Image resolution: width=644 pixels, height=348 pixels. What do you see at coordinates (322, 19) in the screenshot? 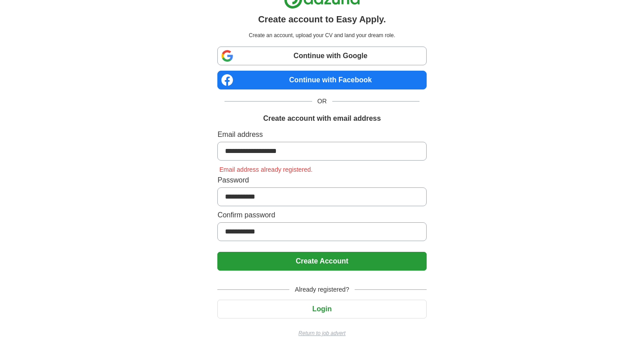
I see `h1: Create account to Easy Apply.` at bounding box center [322, 19].